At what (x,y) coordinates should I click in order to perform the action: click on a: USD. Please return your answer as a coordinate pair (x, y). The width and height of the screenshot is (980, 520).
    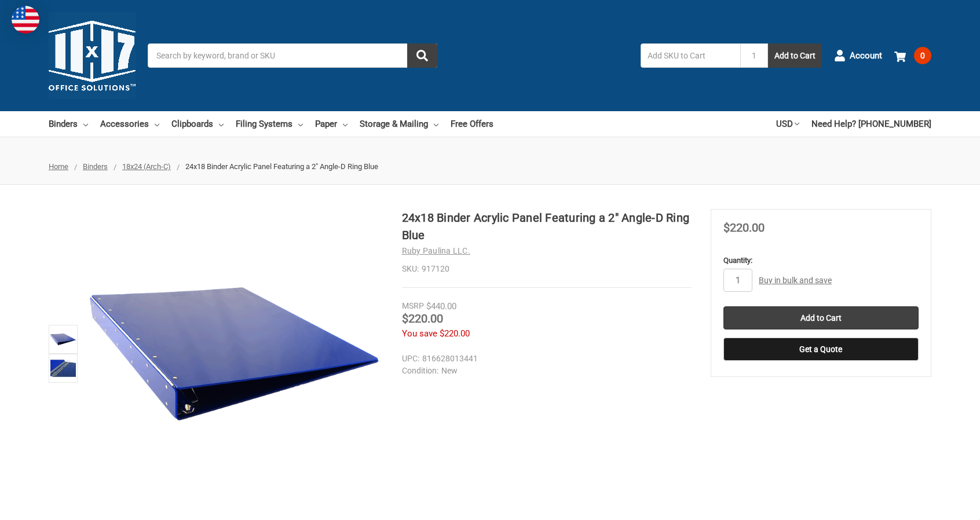
    Looking at the image, I should click on (788, 124).